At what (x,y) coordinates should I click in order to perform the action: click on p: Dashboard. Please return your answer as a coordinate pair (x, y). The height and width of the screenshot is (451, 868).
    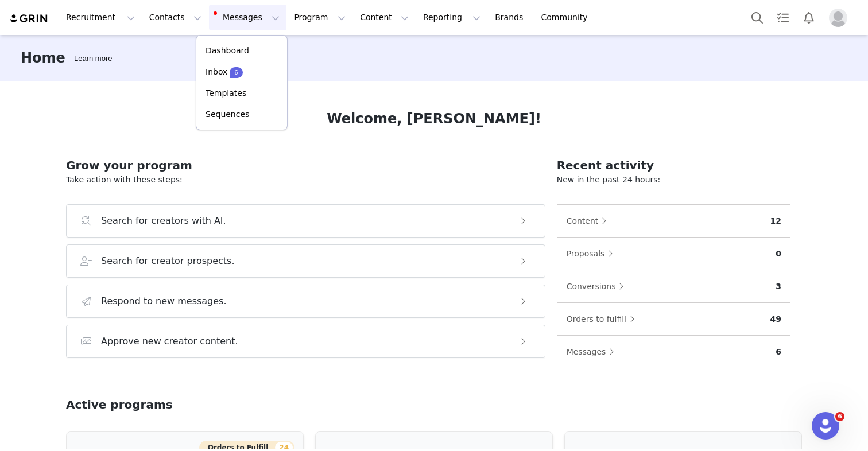
    Looking at the image, I should click on (227, 50).